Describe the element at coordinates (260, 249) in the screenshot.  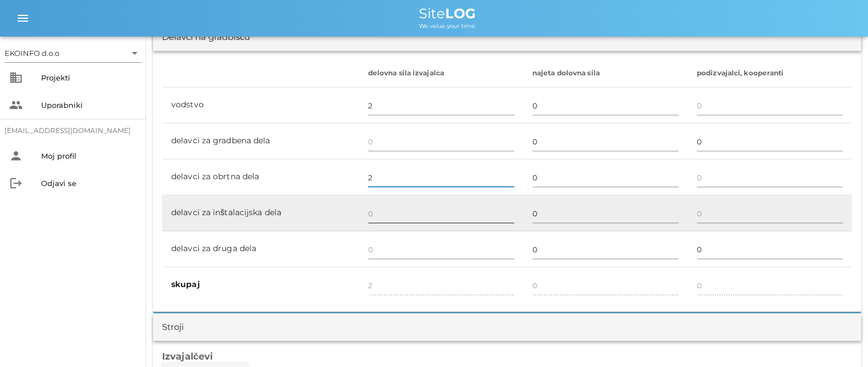
I see `td: delavci za druga dela` at that location.